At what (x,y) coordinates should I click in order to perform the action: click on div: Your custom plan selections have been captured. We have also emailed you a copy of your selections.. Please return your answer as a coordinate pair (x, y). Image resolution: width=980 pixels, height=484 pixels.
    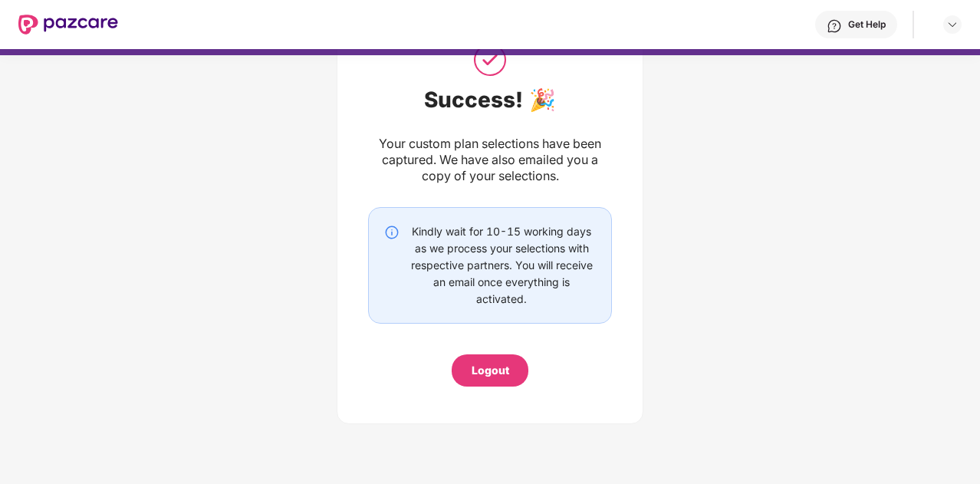
    Looking at the image, I should click on (490, 160).